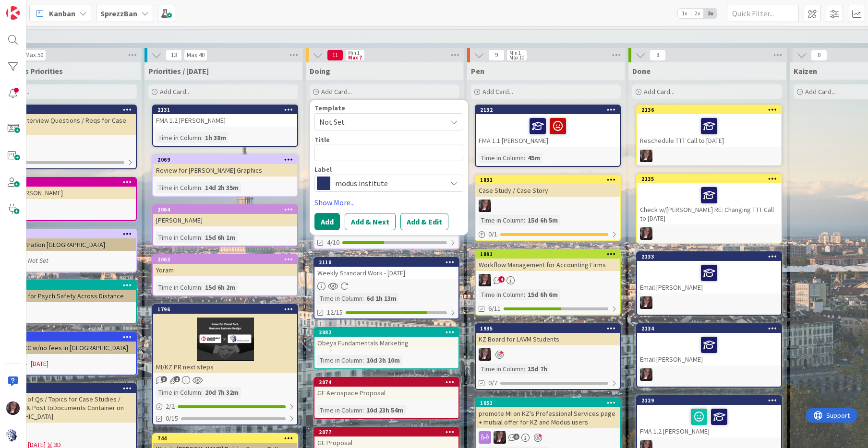  What do you see at coordinates (805, 71) in the screenshot?
I see `span: Kaizen` at bounding box center [805, 71].